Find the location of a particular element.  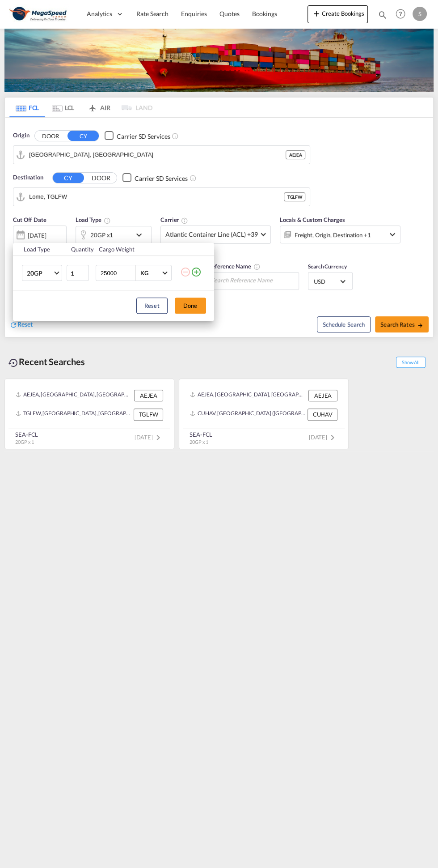

button: Done is located at coordinates (191, 306).